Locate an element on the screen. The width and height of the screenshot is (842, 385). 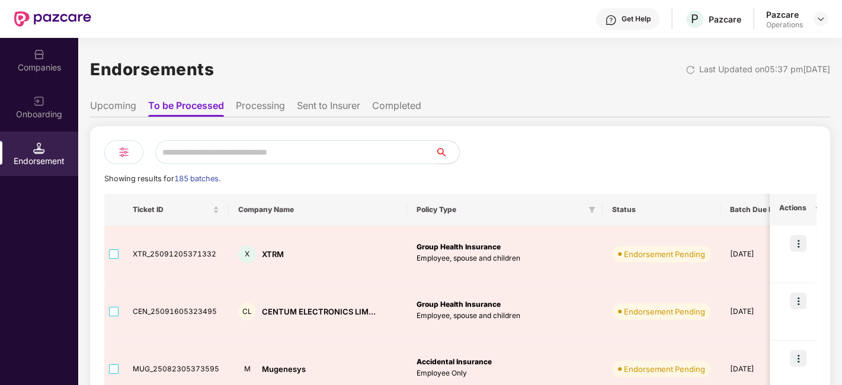
img: svg+xml;base64,PHN2ZyBpZD0iUmVsb2FkLTMyeDMyIiB4bWxucz0iaHR0cDovL3d3dy53My5vcmcvMjAwMC9zdmciIHdpZH... is located at coordinates (690, 70).